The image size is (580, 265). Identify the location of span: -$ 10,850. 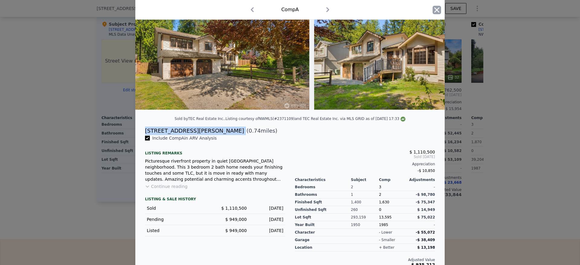
(426, 171).